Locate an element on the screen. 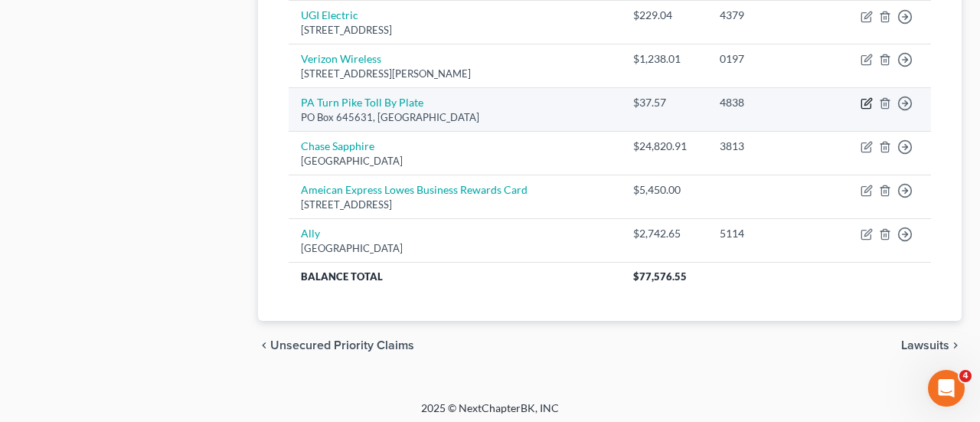 Image resolution: width=980 pixels, height=422 pixels. div: $229.04 is located at coordinates (664, 15).